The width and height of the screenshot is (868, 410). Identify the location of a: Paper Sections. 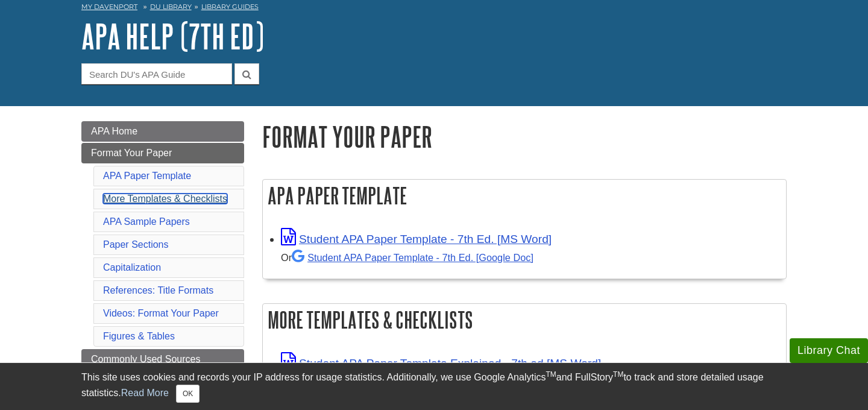
(136, 244).